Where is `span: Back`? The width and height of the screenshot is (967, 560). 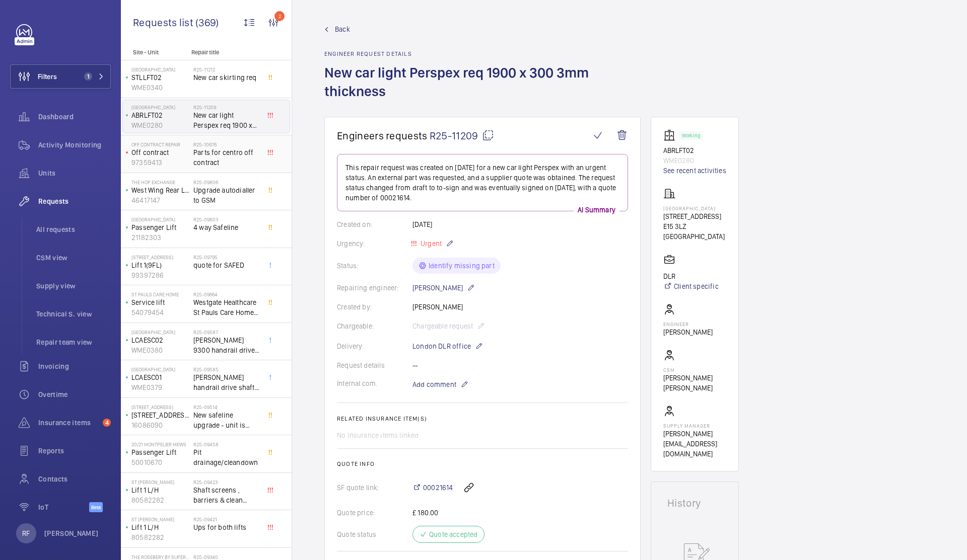
span: Back is located at coordinates (343, 29).